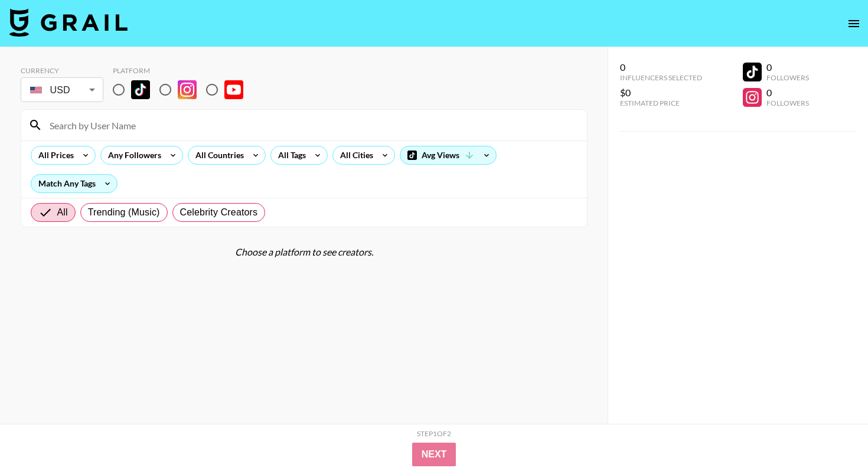  Describe the element at coordinates (289, 155) in the screenshot. I see `div: All Tags` at that location.